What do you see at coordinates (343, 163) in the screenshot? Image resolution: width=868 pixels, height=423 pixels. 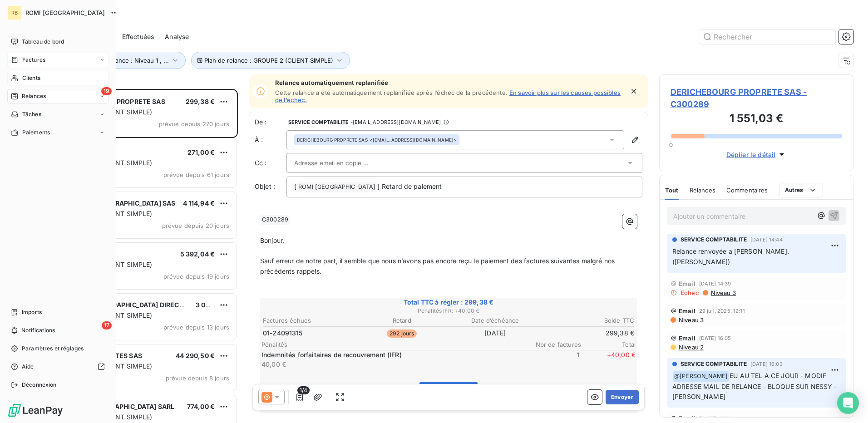 I see `input: Adresse email en copie ...` at bounding box center [343, 163].